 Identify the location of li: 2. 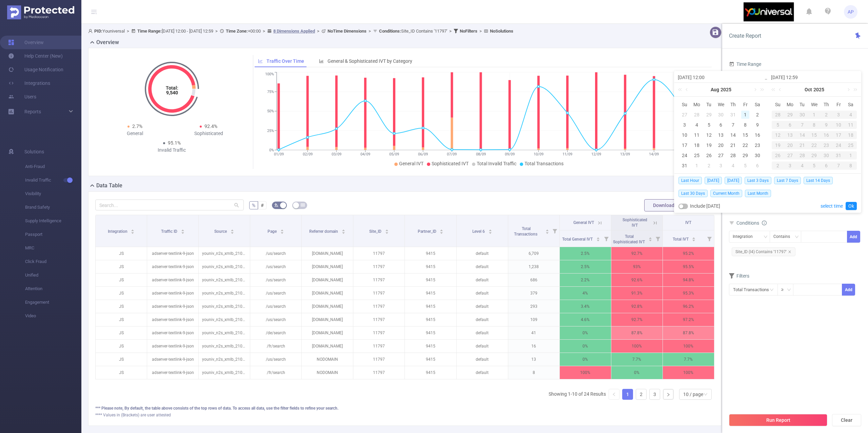
(641, 394).